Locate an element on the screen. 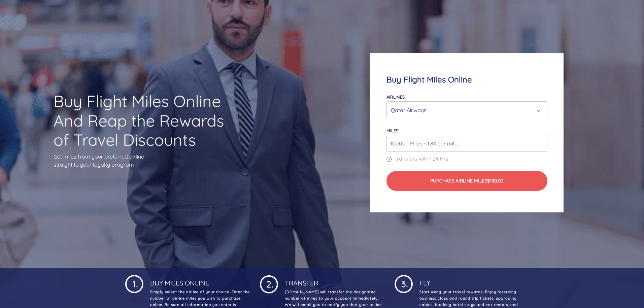 Image resolution: width=644 pixels, height=308 pixels. span: 24 Hrs is located at coordinates (440, 159).